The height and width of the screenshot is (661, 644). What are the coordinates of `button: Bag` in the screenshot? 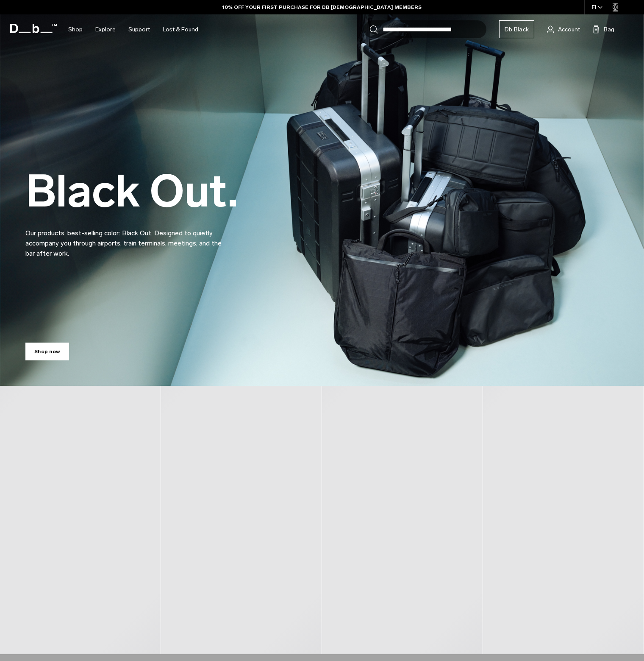 It's located at (603, 29).